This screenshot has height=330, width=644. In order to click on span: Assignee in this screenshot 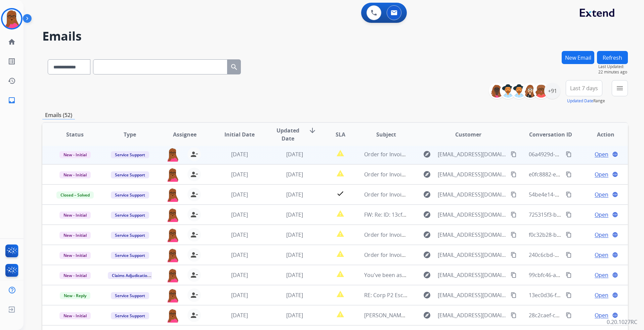, I will do `click(185, 134)`.